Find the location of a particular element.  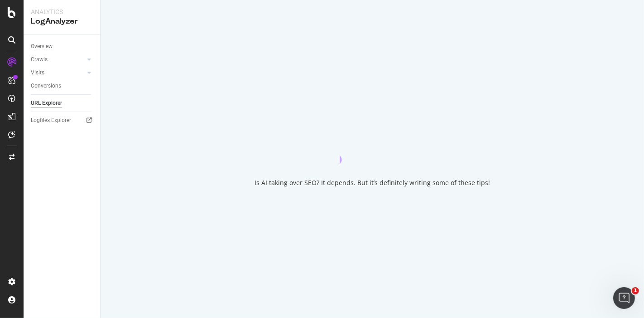

a: Logfiles Explorer is located at coordinates (62, 120).